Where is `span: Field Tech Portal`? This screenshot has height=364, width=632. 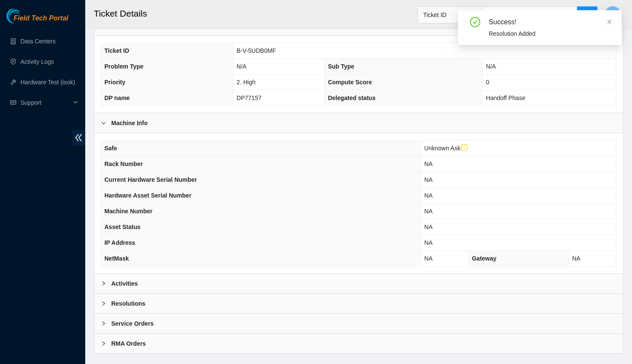 span: Field Tech Portal is located at coordinates (41, 18).